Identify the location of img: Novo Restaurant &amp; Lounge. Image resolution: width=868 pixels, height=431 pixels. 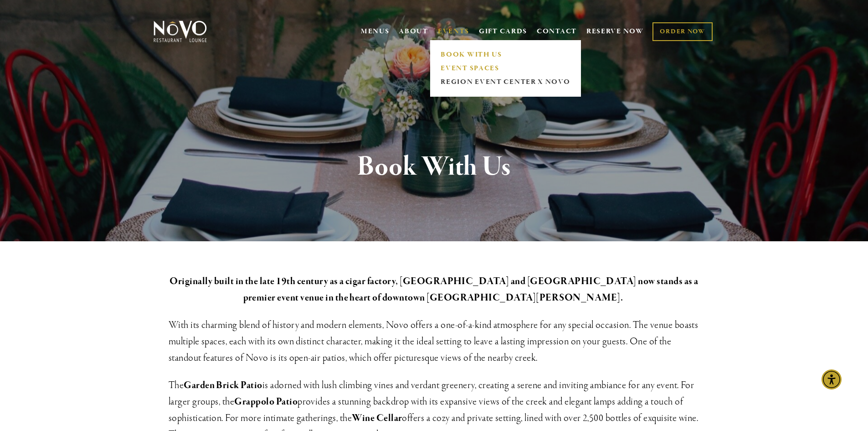
(180, 31).